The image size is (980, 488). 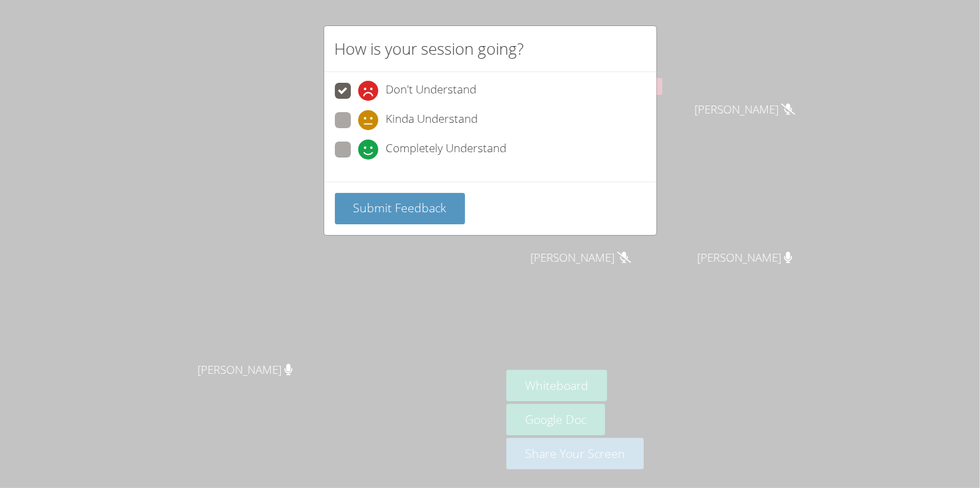 What do you see at coordinates (432, 120) in the screenshot?
I see `span: Kinda Understand` at bounding box center [432, 120].